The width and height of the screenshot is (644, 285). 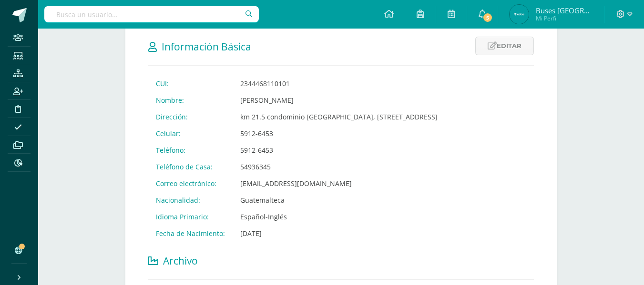 What do you see at coordinates (190, 134) in the screenshot?
I see `td: Celular:` at bounding box center [190, 134].